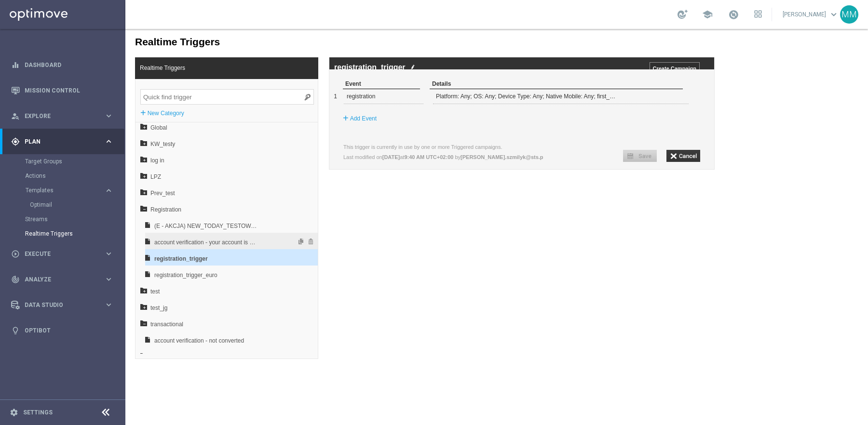  What do you see at coordinates (62, 65) in the screenshot?
I see `button: equalizer Dashboard` at bounding box center [62, 65].